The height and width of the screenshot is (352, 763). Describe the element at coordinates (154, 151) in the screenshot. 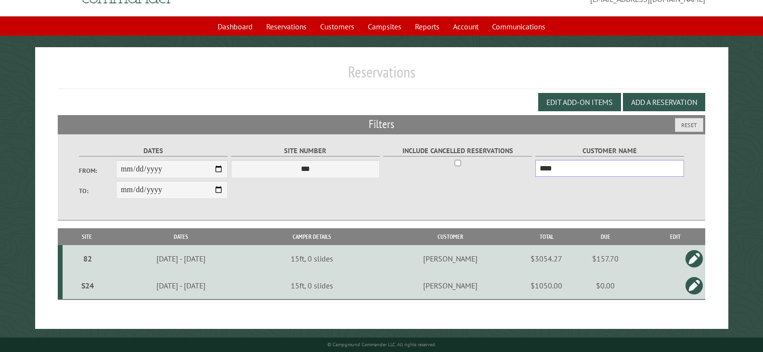

I see `label: Dates` at that location.